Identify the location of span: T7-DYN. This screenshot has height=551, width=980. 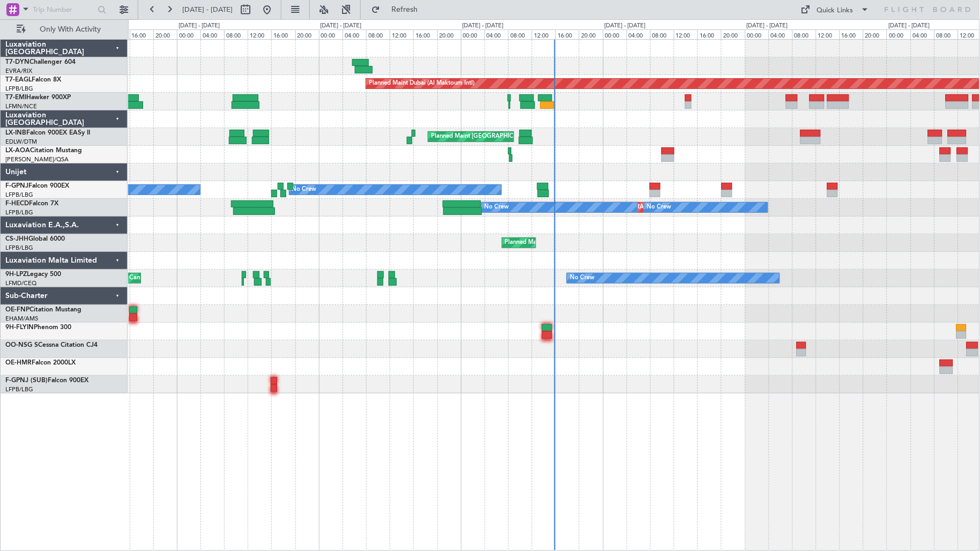
(17, 63).